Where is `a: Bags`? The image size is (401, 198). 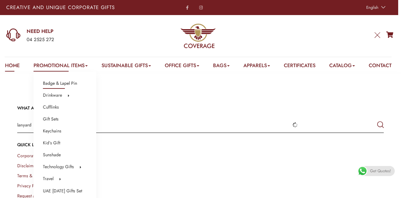
a: Bags is located at coordinates (221, 66).